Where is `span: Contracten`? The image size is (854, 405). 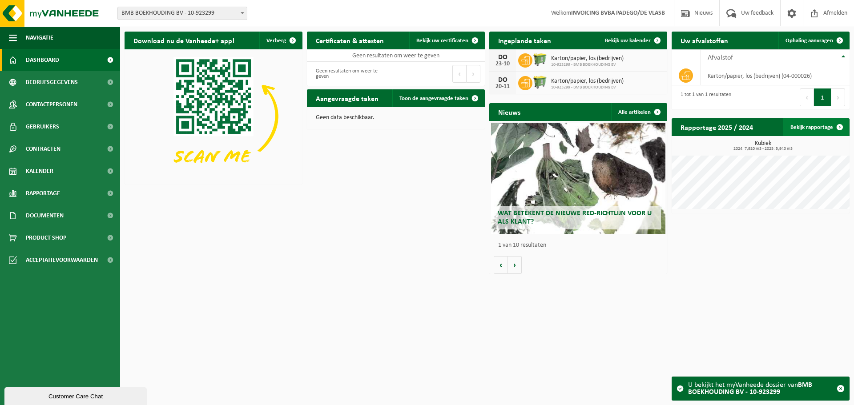
span: Contracten is located at coordinates (43, 149).